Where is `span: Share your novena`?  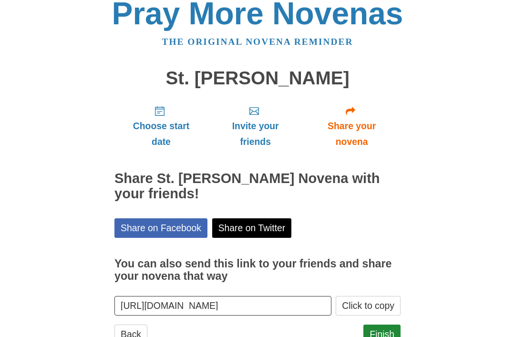 span: Share your novena is located at coordinates (351, 134).